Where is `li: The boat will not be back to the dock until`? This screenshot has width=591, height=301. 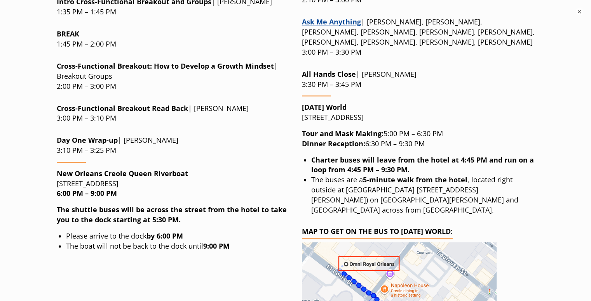
li: The boat will not be back to the dock until is located at coordinates (177, 247).